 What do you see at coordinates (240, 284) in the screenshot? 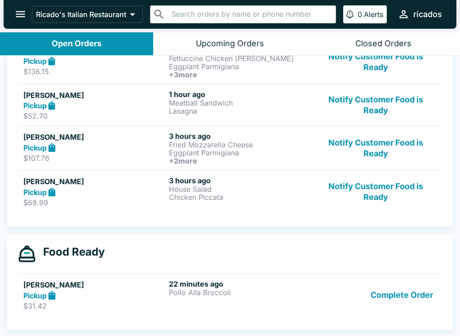
I see `h6: 22 minutes ago` at bounding box center [240, 284].